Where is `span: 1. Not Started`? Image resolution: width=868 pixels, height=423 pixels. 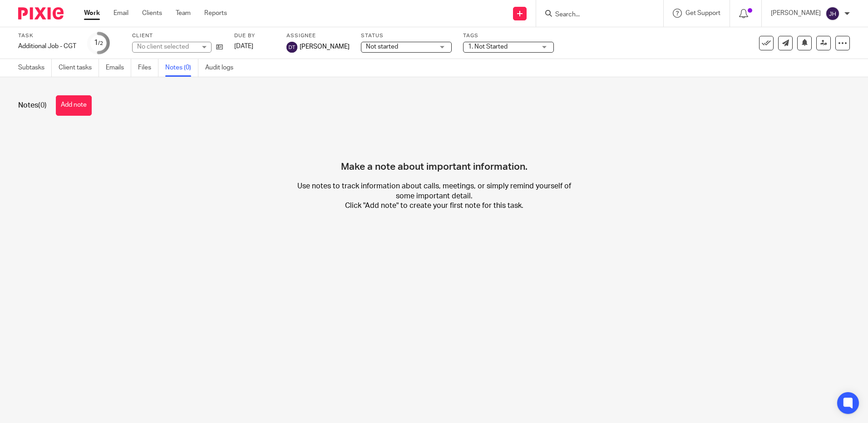
span: 1. Not Started is located at coordinates (488, 47).